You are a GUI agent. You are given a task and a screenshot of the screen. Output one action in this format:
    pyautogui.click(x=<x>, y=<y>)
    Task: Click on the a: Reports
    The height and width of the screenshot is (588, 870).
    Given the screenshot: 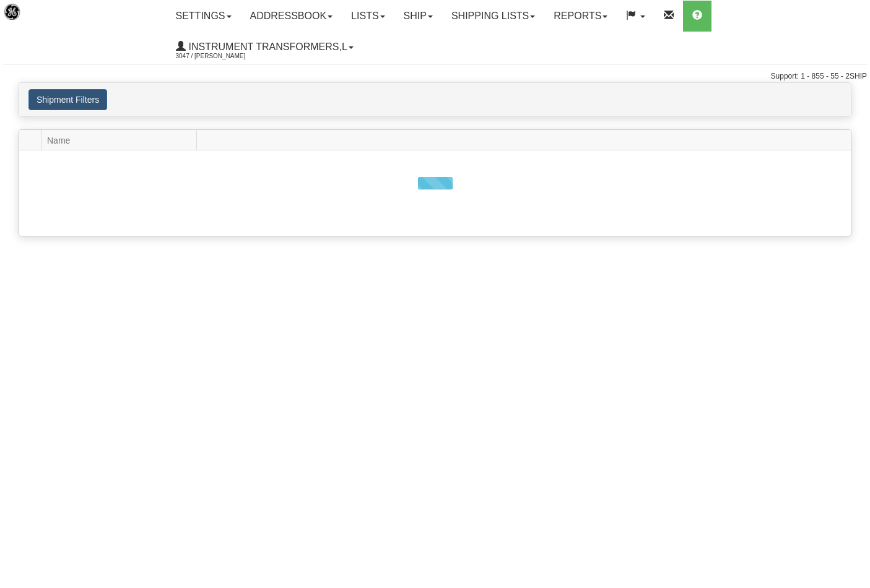 What is the action you would take?
    pyautogui.click(x=581, y=16)
    